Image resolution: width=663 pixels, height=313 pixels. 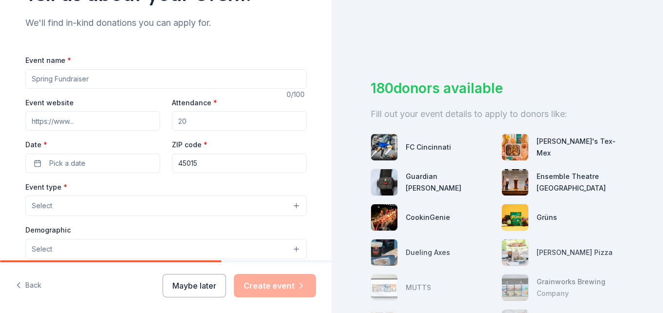 I want to click on img: photo for Chuy's Tex-Mex, so click(x=515, y=147).